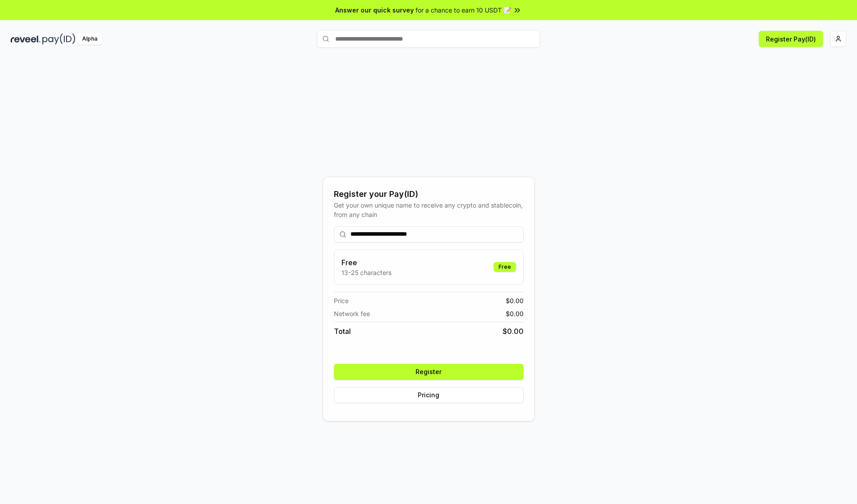 This screenshot has height=504, width=857. Describe the element at coordinates (367, 262) in the screenshot. I see `h3: Free` at that location.